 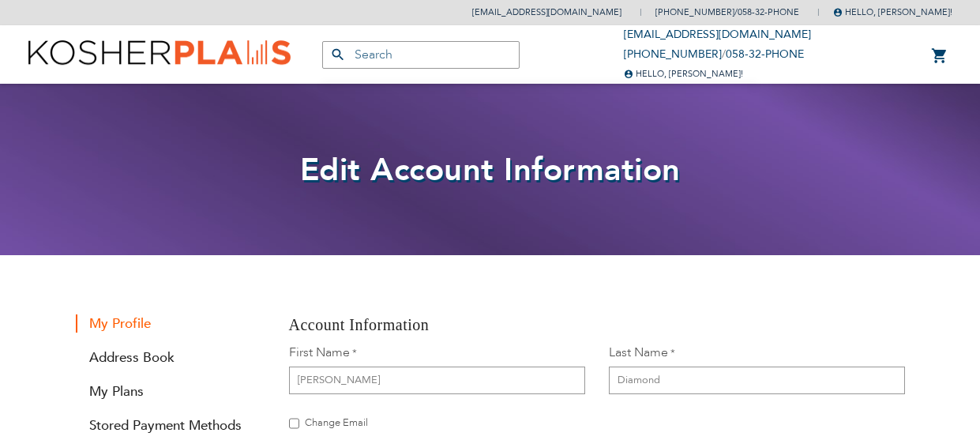 I want to click on span: Last Name, so click(x=638, y=352).